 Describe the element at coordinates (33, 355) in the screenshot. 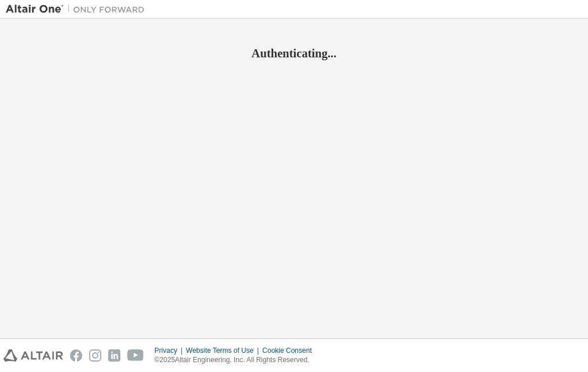

I see `img: altair_logo.svg` at that location.